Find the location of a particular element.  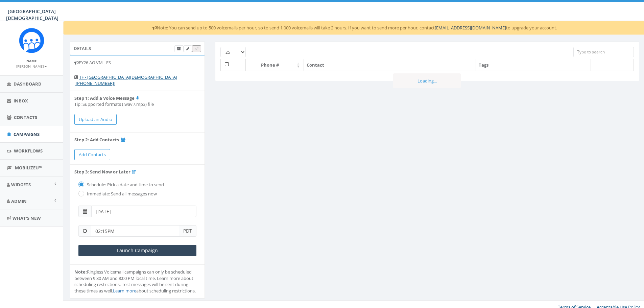

label: Schedule: Pick a date and time to send is located at coordinates (124, 185).